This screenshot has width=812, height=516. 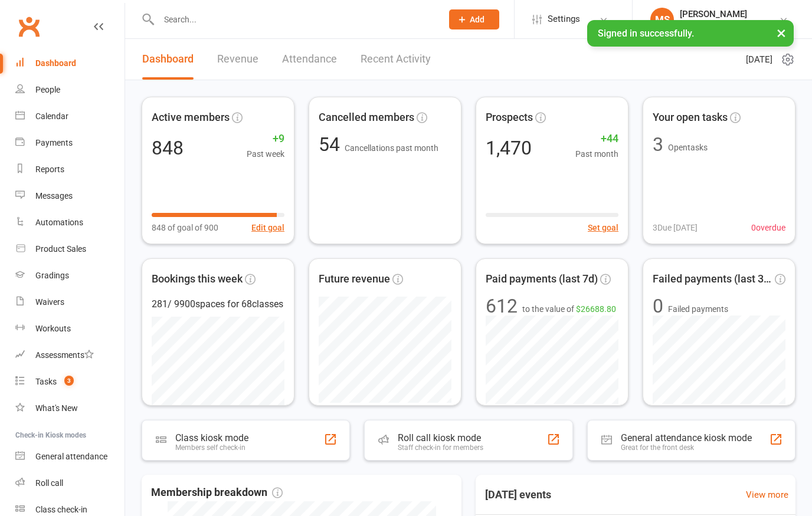 What do you see at coordinates (70, 275) in the screenshot?
I see `a: Gradings` at bounding box center [70, 275].